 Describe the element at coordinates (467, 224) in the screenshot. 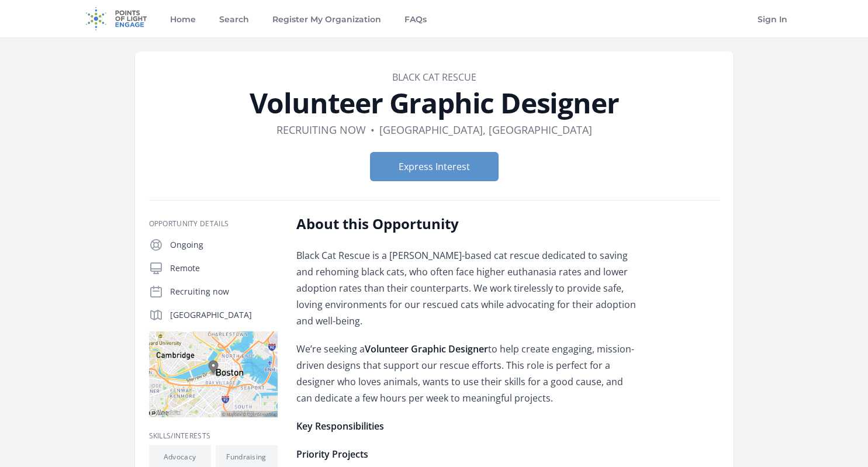

I see `h2: About this Opportunity` at that location.